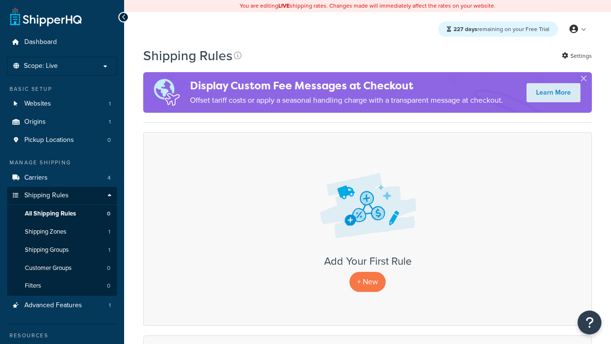 This screenshot has width=611, height=344. What do you see at coordinates (62, 214) in the screenshot?
I see `a: All Shipping Rules 0` at bounding box center [62, 214].